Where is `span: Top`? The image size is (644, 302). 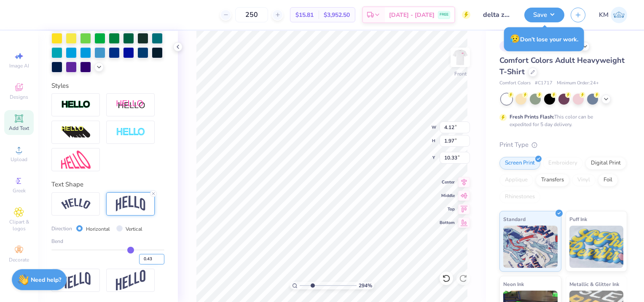
span: Top is located at coordinates (447, 209).